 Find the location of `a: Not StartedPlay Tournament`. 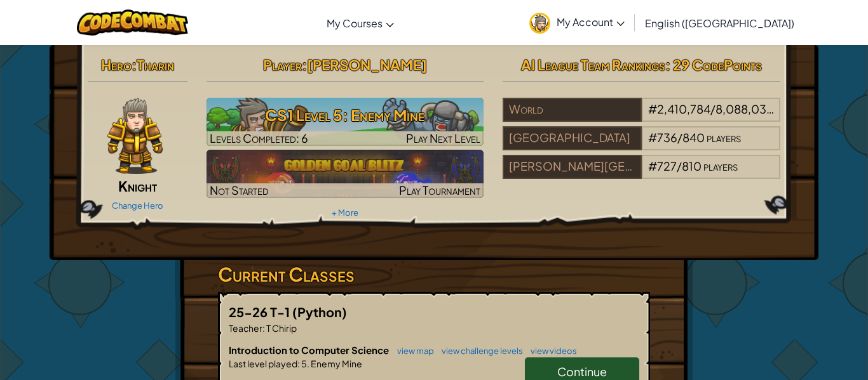

a: Not StartedPlay Tournament is located at coordinates (345, 174).